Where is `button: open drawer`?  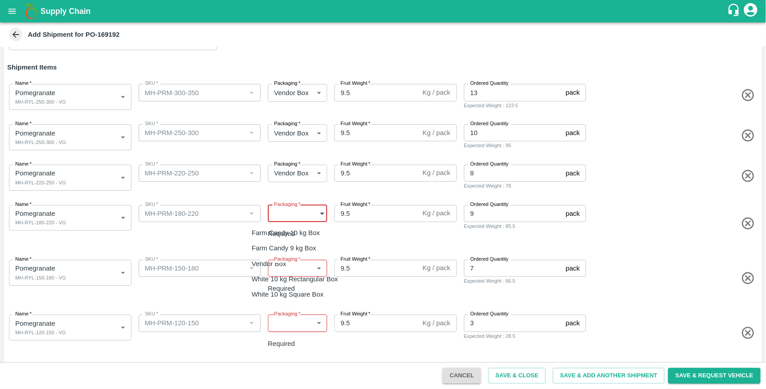 button: open drawer is located at coordinates (12, 11).